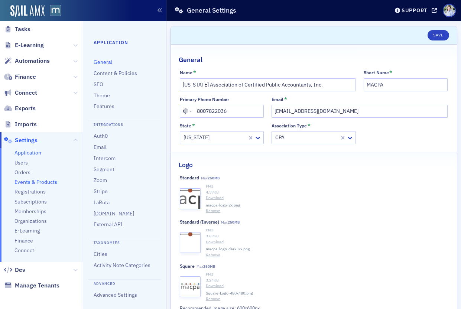 This screenshot has height=309, width=461. What do you see at coordinates (104, 106) in the screenshot?
I see `a: Features` at bounding box center [104, 106].